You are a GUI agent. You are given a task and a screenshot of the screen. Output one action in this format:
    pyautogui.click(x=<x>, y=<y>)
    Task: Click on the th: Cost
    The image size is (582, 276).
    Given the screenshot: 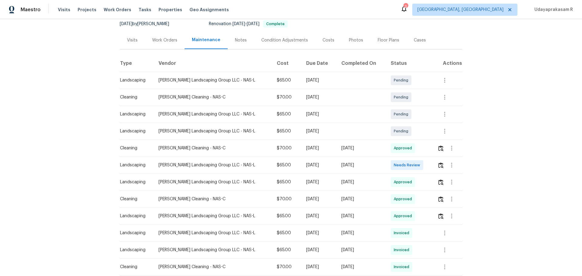 What is the action you would take?
    pyautogui.click(x=287, y=63)
    